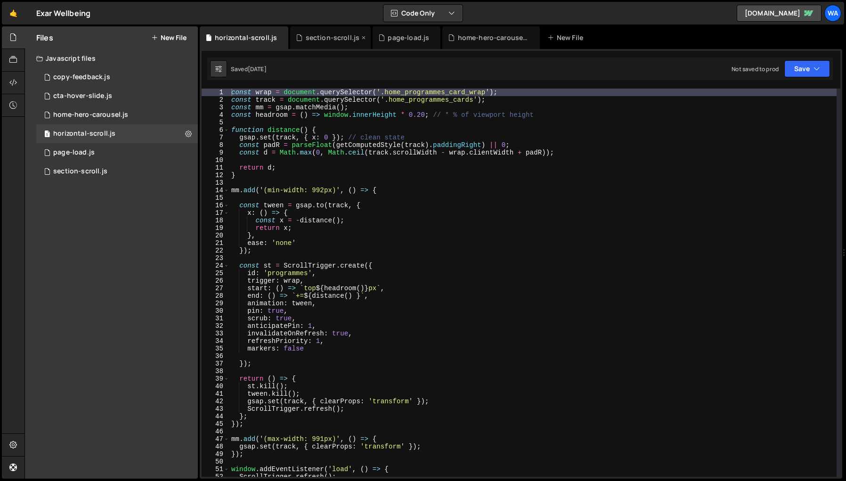 The width and height of the screenshot is (846, 481). Describe the element at coordinates (215, 379) in the screenshot. I see `div: 39` at that location.